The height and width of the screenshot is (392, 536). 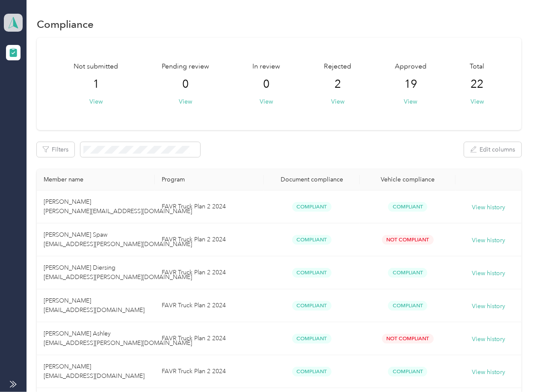 What do you see at coordinates (477, 84) in the screenshot?
I see `span: 22` at bounding box center [477, 84].